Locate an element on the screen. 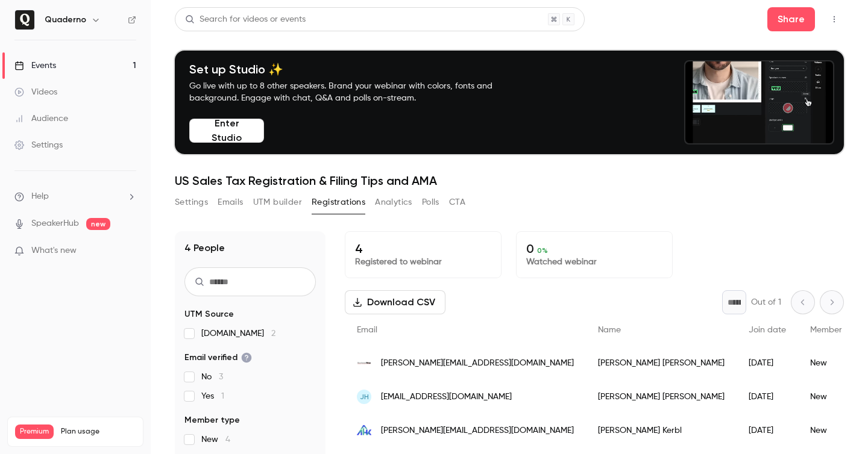  p: Go live with up to 8 other speakers. Brand your webinar with colors, fonts and background. Engage... is located at coordinates (355, 92).